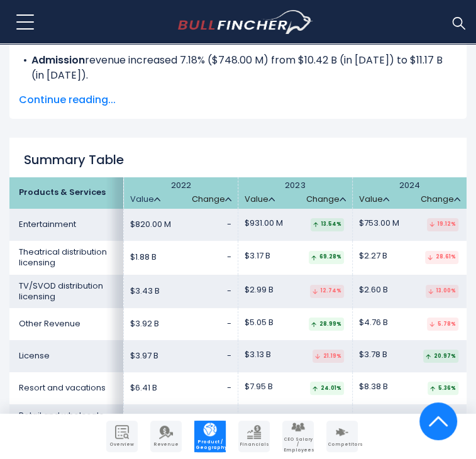 The width and height of the screenshot is (476, 459). Describe the element at coordinates (145, 323) in the screenshot. I see `span: $3.92 B` at that location.